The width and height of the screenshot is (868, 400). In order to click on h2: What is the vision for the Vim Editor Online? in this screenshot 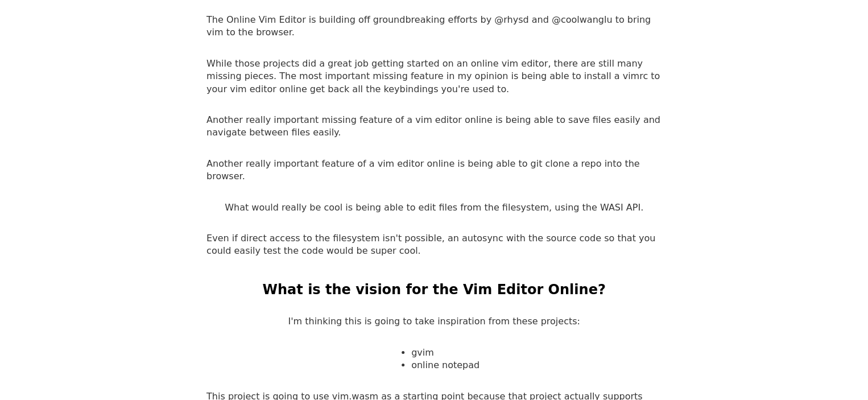, I will do `click(433, 290)`.